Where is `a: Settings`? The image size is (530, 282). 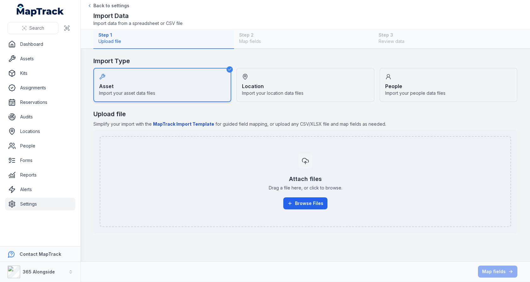 a: Settings is located at coordinates (40, 204).